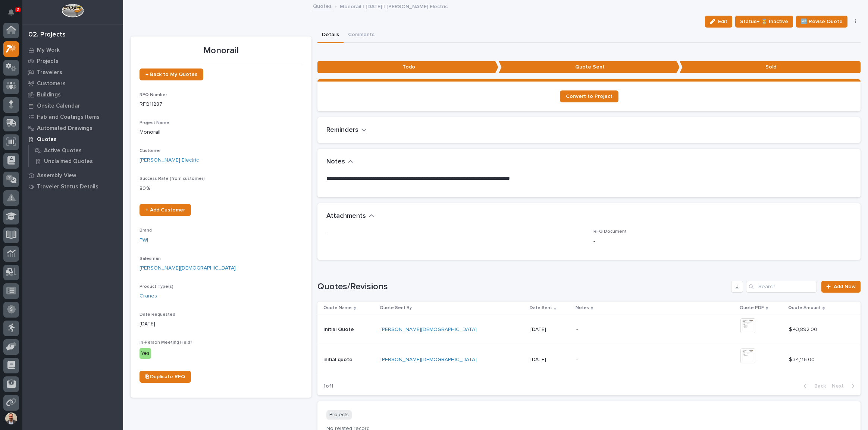 The width and height of the screenshot is (868, 430). Describe the element at coordinates (221, 133) in the screenshot. I see `p: Monorail` at that location.